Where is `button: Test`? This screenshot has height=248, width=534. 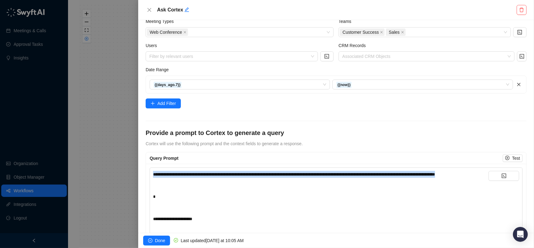 button: Test is located at coordinates (513, 158).